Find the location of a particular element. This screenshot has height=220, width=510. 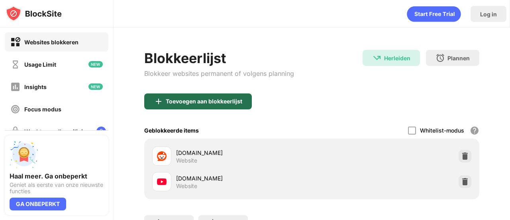

div: Blokkeer websites permanent of volgens planning is located at coordinates (219, 73).